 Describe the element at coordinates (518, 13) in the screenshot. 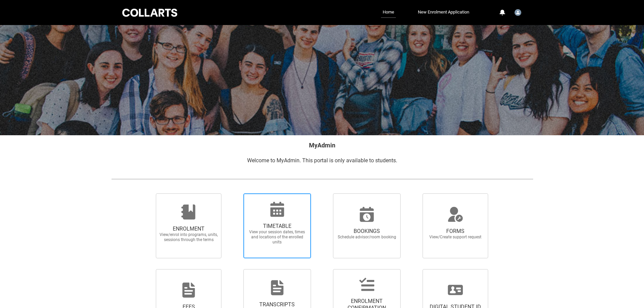

I see `img: Student.ccharles.7161` at that location.